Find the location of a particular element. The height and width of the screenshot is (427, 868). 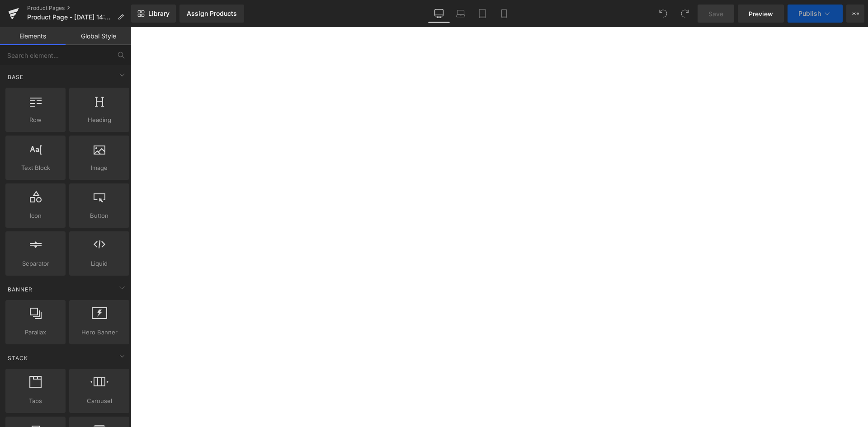

button: Redo is located at coordinates (685, 14).